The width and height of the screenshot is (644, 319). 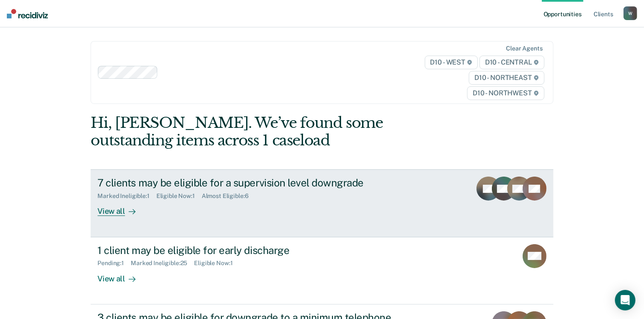 I want to click on span: D10 - CENTRAL, so click(x=512, y=63).